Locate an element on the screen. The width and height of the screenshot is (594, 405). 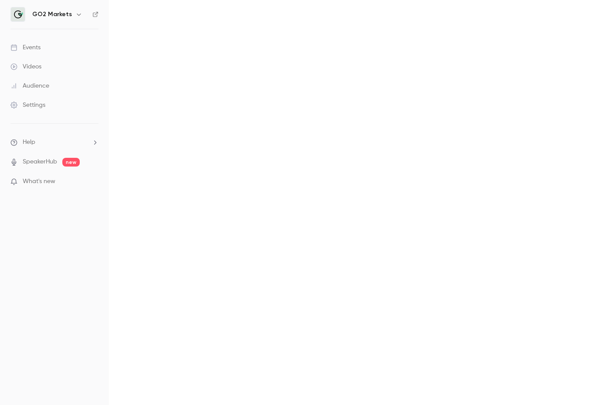
div: Settings is located at coordinates (28, 105).